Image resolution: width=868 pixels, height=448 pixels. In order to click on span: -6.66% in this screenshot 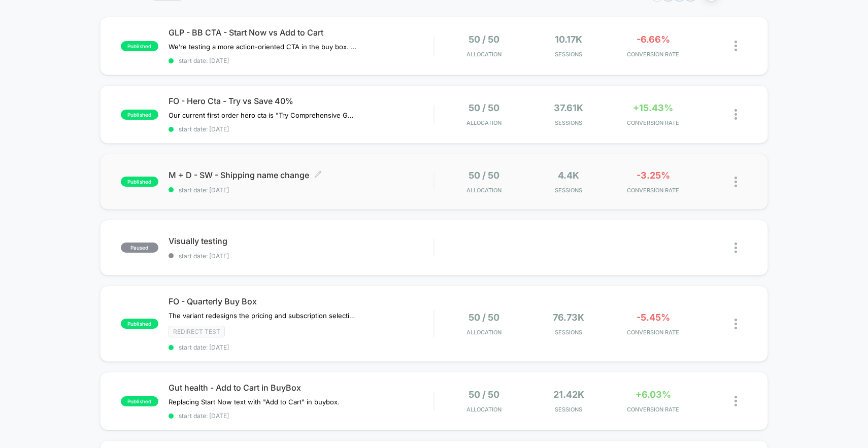, I will do `click(654, 39)`.